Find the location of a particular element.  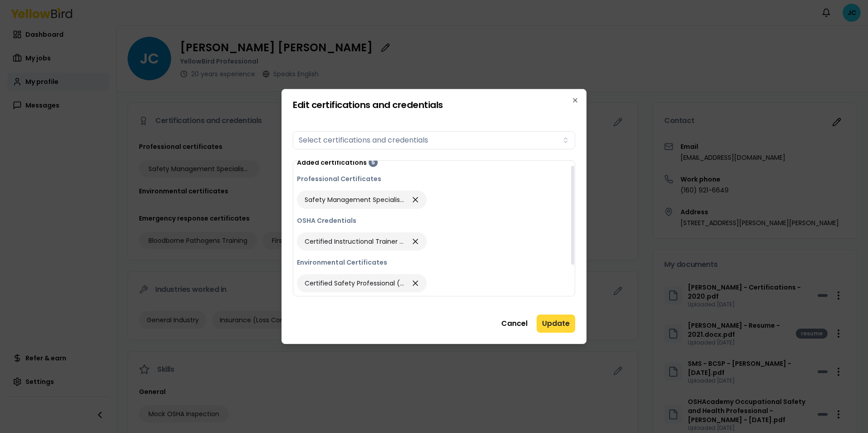

div: 5 is located at coordinates (373, 163).